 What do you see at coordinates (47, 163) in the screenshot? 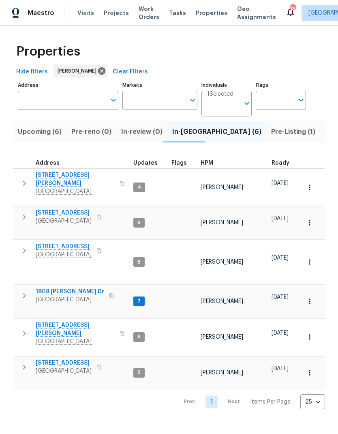
I see `span: Address` at bounding box center [47, 163].